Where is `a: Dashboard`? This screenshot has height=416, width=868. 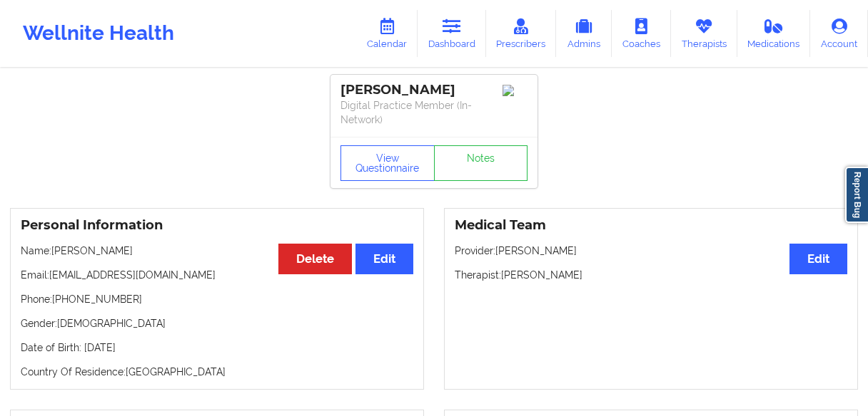
a: Dashboard is located at coordinates (452, 34).